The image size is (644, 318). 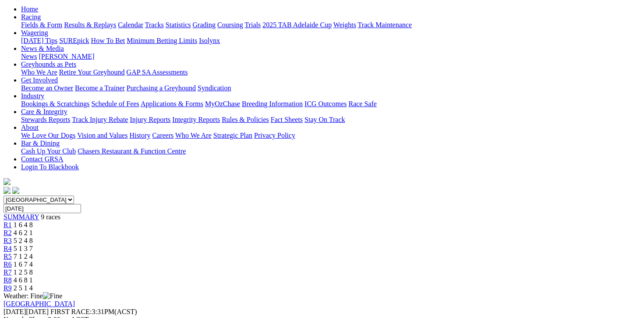 What do you see at coordinates (31, 17) in the screenshot?
I see `a: Racing` at bounding box center [31, 17].